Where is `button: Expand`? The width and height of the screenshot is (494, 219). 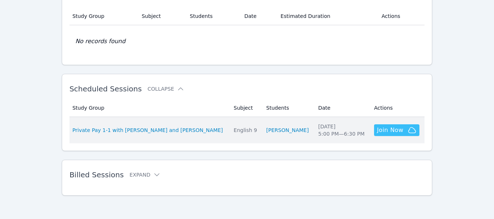 button: Expand is located at coordinates (145, 175).